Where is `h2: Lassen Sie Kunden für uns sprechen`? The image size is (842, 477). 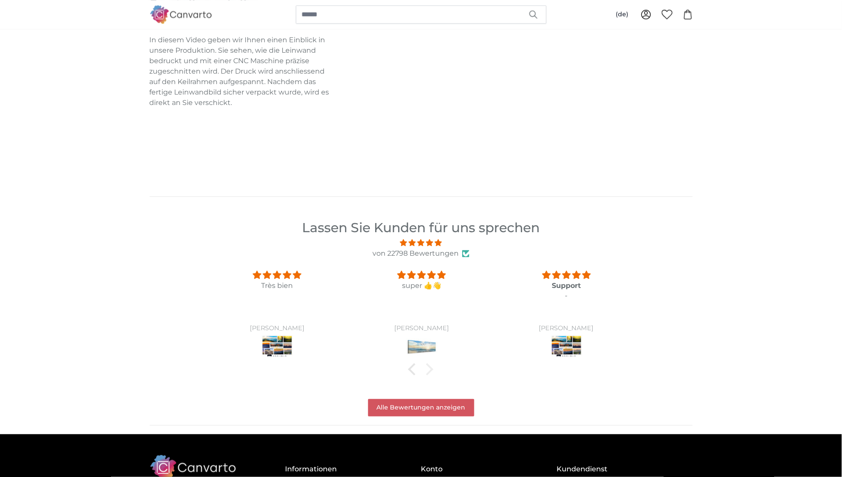 h2: Lassen Sie Kunden für uns sprechen is located at coordinates (421, 227).